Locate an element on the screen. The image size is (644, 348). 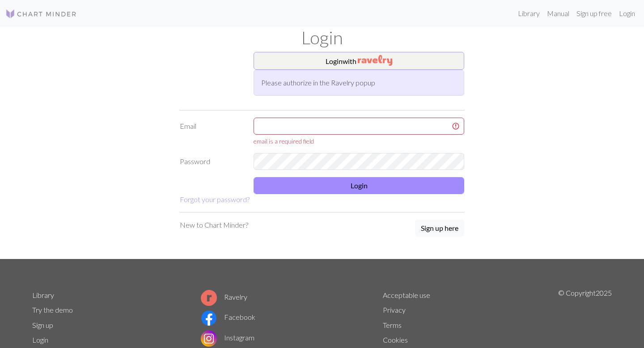
a: Forgot your password? is located at coordinates (214, 199).